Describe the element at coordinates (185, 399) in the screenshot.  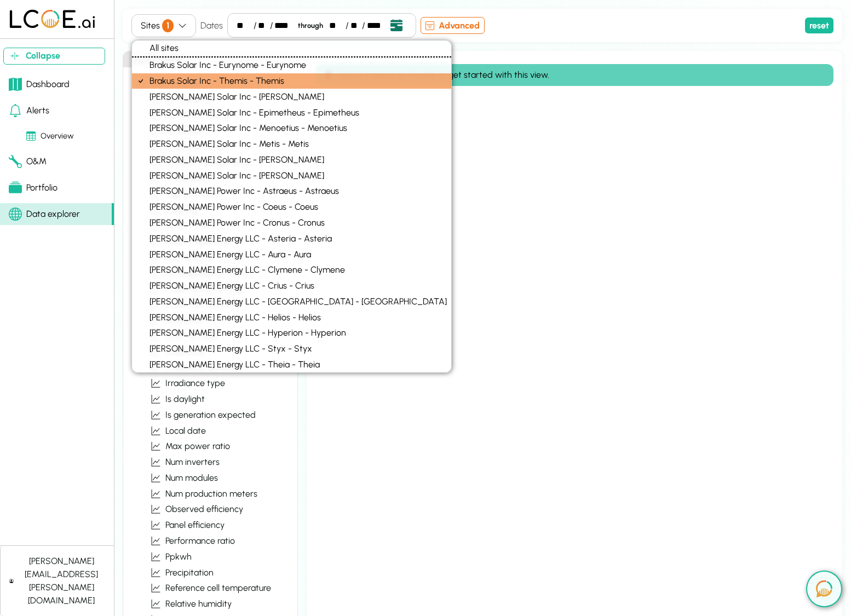
I see `span: is daylight` at that location.